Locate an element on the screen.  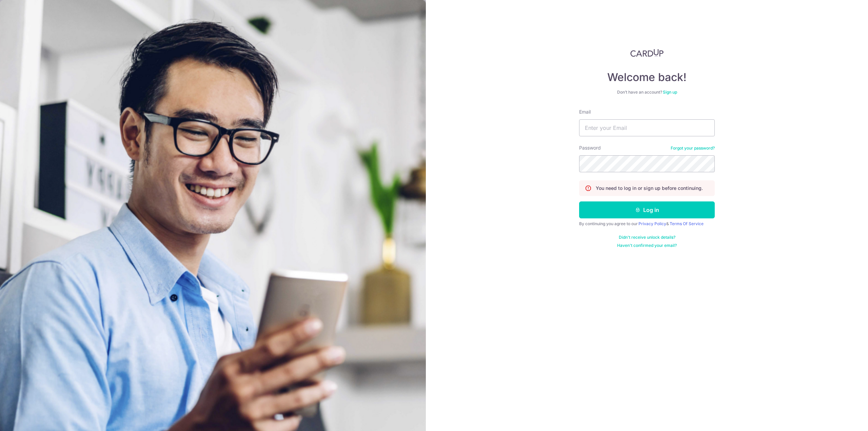
input: Enter your Email is located at coordinates (647, 128).